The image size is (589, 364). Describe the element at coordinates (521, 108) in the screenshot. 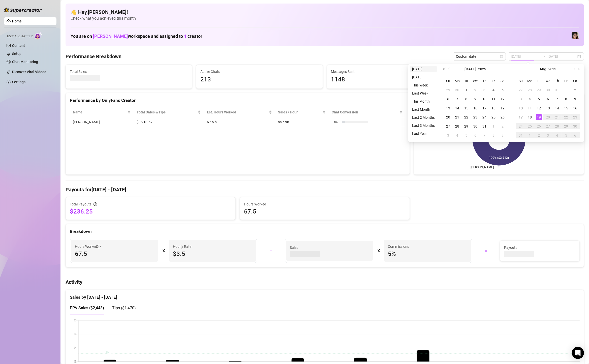

I see `div: 10` at that location.